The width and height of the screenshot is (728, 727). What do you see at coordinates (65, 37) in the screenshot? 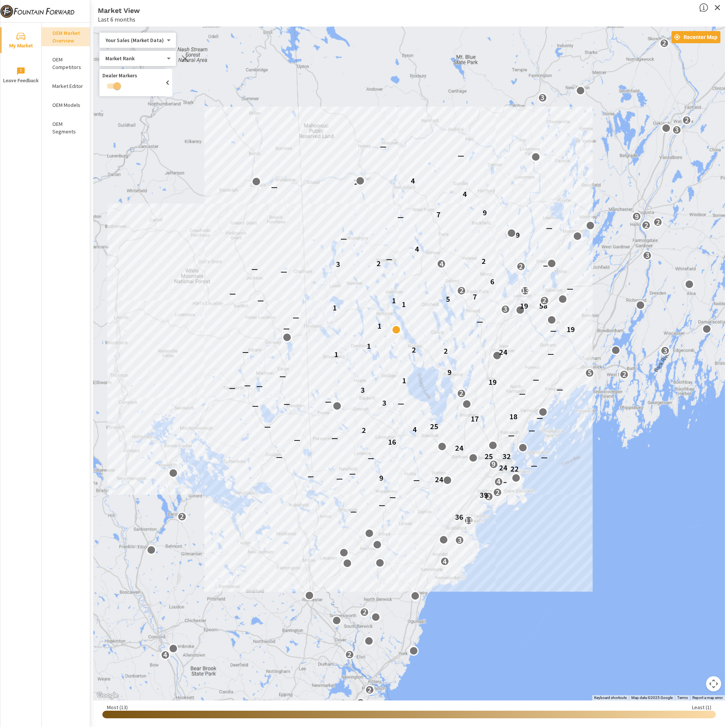
I see `div: OEM Market Overview` at bounding box center [65, 37].